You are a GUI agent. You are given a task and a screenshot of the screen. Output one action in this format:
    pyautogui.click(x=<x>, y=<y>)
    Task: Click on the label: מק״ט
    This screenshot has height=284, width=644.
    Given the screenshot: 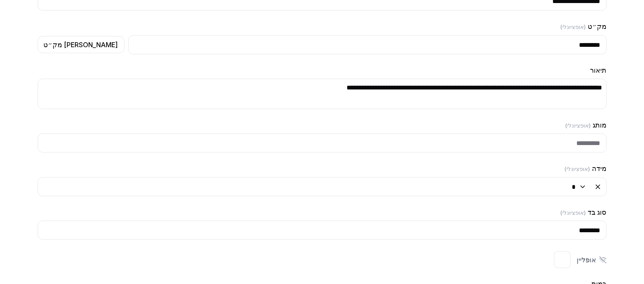 What is the action you would take?
    pyautogui.click(x=584, y=26)
    